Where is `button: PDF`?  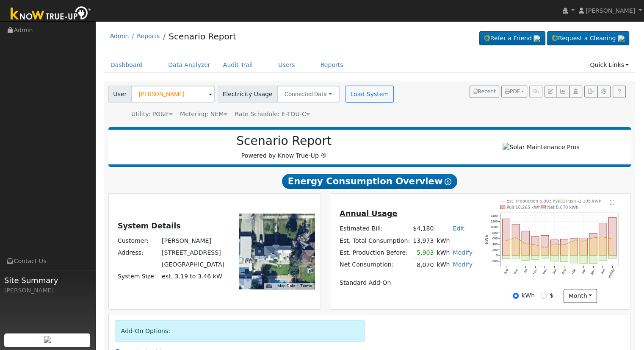 button: PDF is located at coordinates (514, 91).